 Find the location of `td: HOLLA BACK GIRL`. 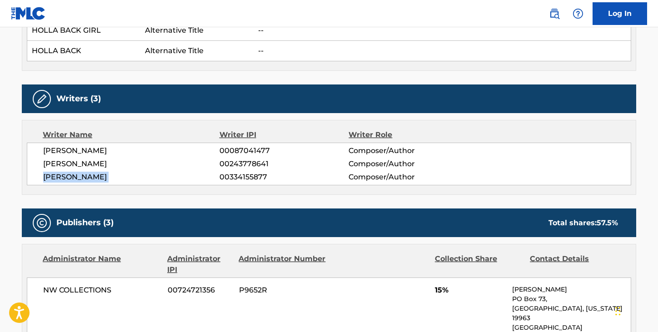

td: HOLLA BACK GIRL is located at coordinates (84, 30).